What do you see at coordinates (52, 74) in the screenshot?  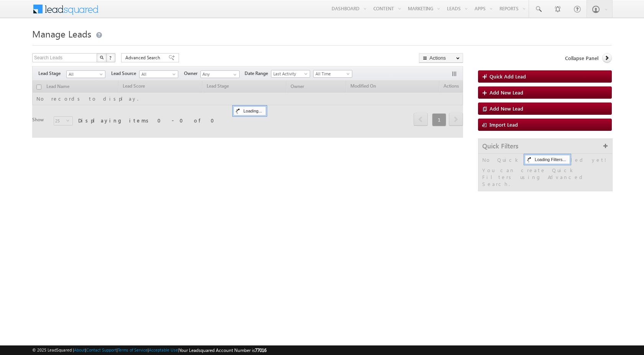 I see `span: Lead Stage` at bounding box center [52, 74].